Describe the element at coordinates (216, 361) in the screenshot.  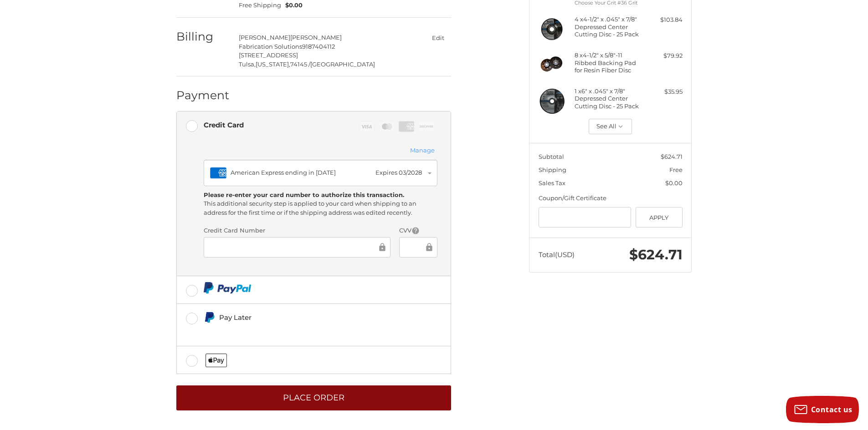
I see `img: Applepay icon` at that location.